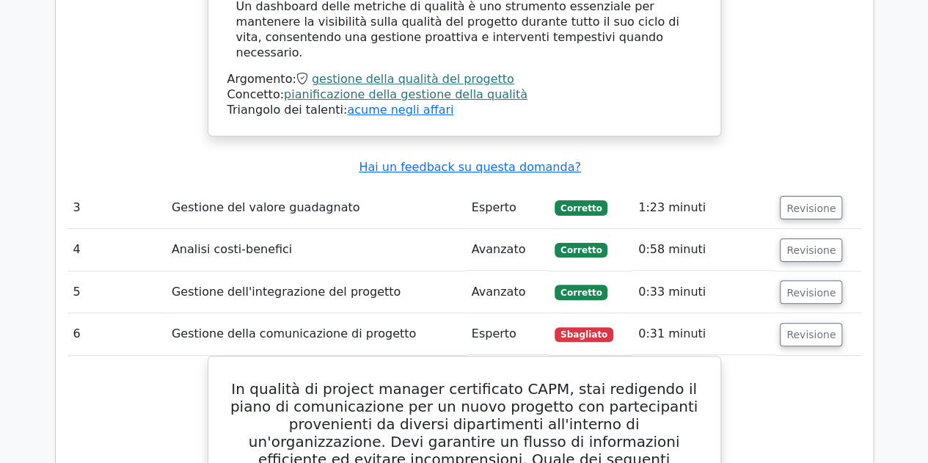  Describe the element at coordinates (400, 109) in the screenshot. I see `font: acume negli affari` at that location.